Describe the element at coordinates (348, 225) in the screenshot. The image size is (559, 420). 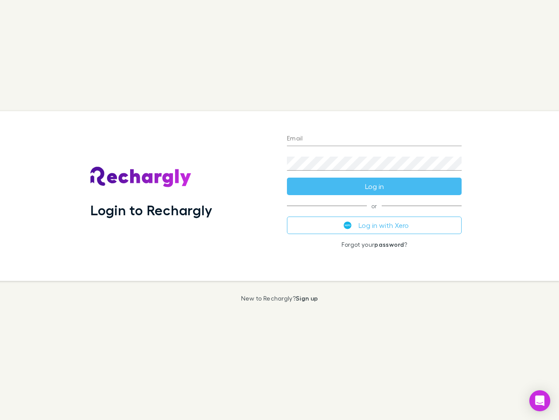
I see `img: Xero's logo` at that location.